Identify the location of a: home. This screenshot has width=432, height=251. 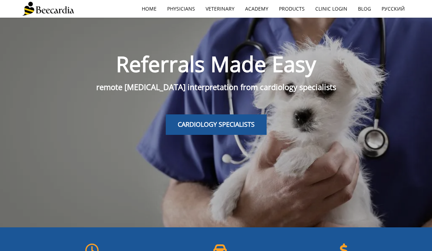
(149, 9).